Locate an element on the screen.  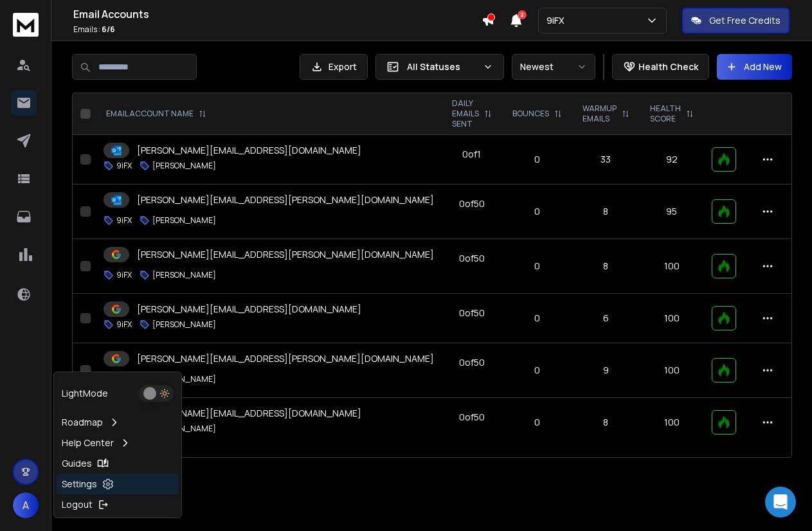
a: Settings is located at coordinates (118, 484).